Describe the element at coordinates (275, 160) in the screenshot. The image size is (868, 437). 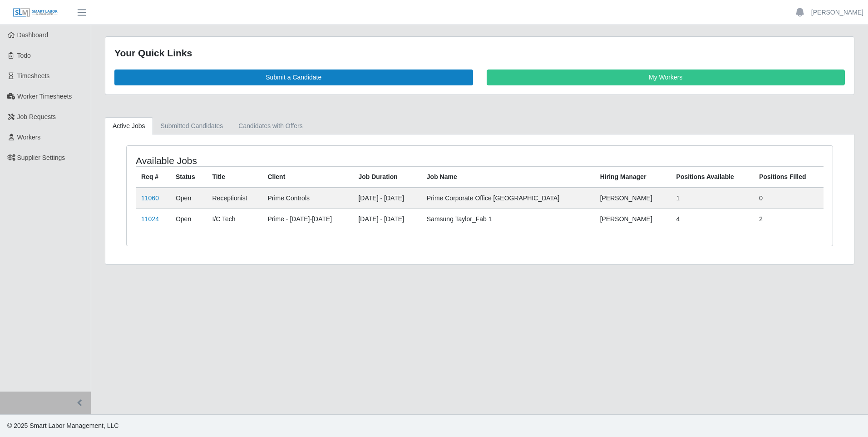
I see `h4: Available Jobs` at that location.